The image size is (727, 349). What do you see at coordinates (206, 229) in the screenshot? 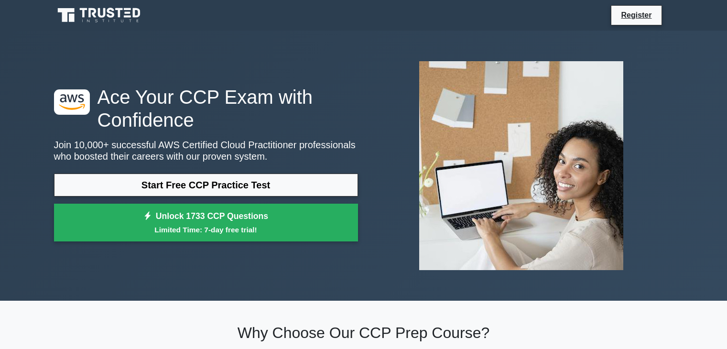
I see `small: Limited Time: 7-day free trial!` at bounding box center [206, 229].